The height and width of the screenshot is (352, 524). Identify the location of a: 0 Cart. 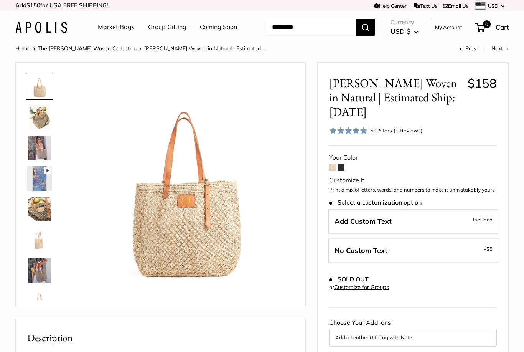
(493, 27).